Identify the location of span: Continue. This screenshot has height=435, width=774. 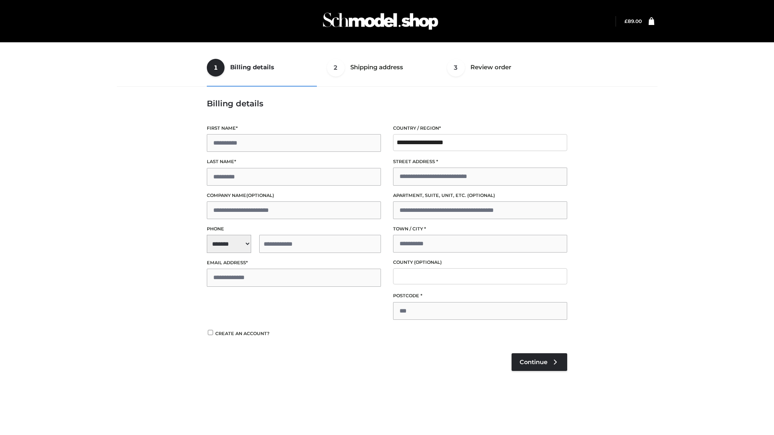
(533, 362).